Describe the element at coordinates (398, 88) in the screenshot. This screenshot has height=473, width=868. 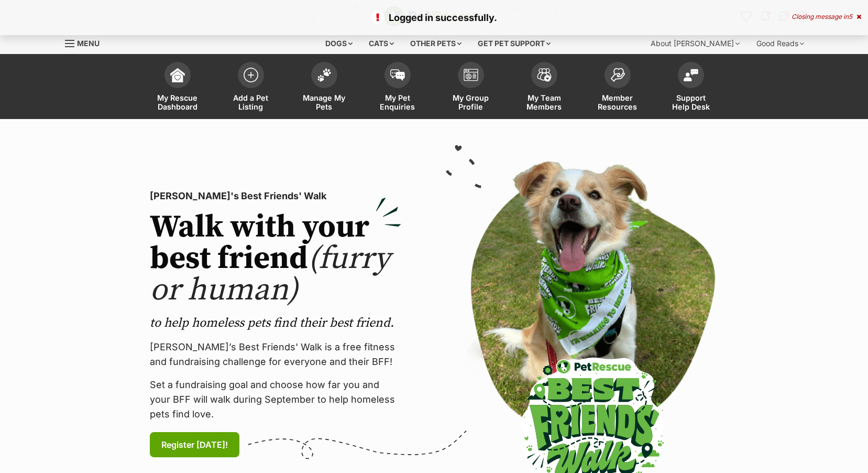
I see `a: My Pet Enquiries` at that location.